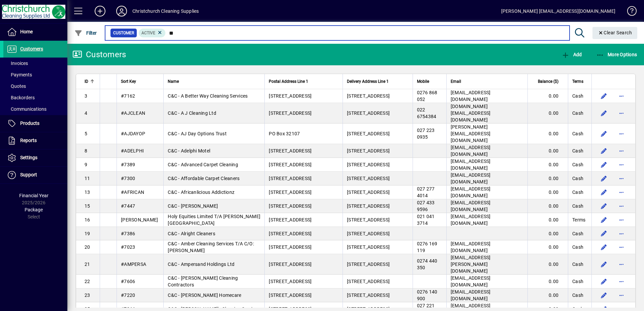  Describe the element at coordinates (192, 113) in the screenshot. I see `span: C&C - A J Cleaning Ltd` at that location.